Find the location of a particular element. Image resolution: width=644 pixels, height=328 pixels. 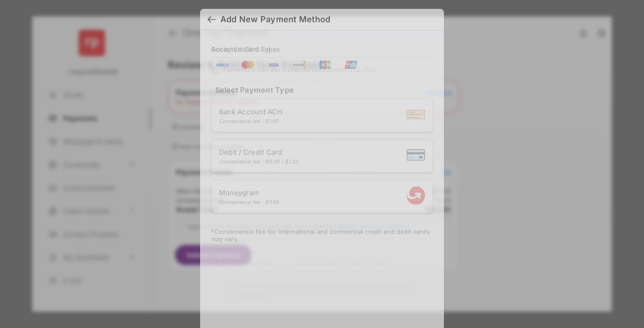

h4: Debit / Credit Card is located at coordinates (241, 49).